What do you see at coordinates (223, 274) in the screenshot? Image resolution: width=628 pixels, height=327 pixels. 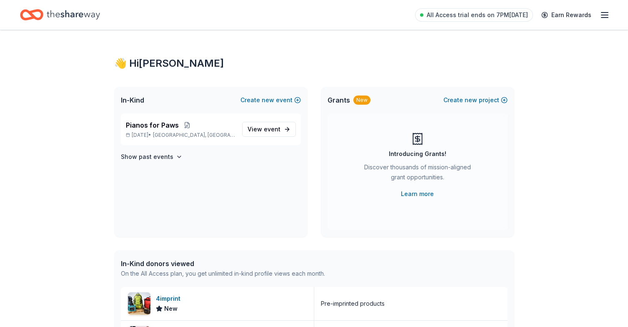 I see `div: On the All Access plan, you get unlimited in-kind profile views each month.` at bounding box center [223, 274].